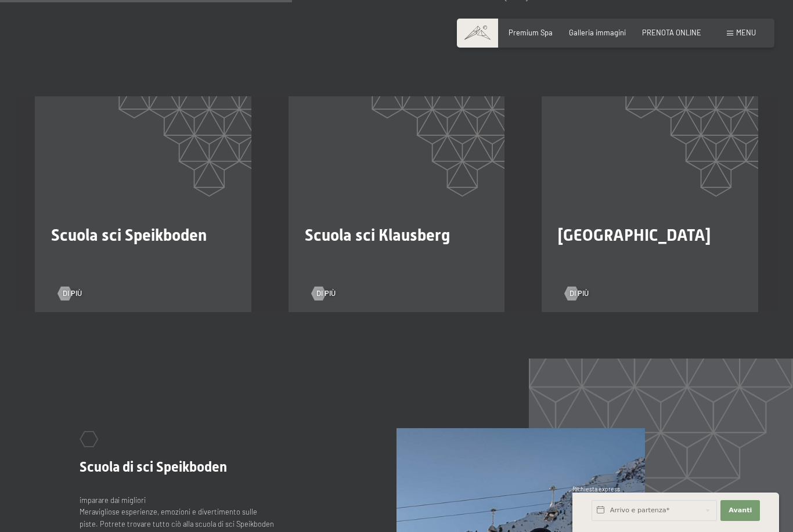  What do you see at coordinates (740, 511) in the screenshot?
I see `button: Avanti` at bounding box center [740, 511].